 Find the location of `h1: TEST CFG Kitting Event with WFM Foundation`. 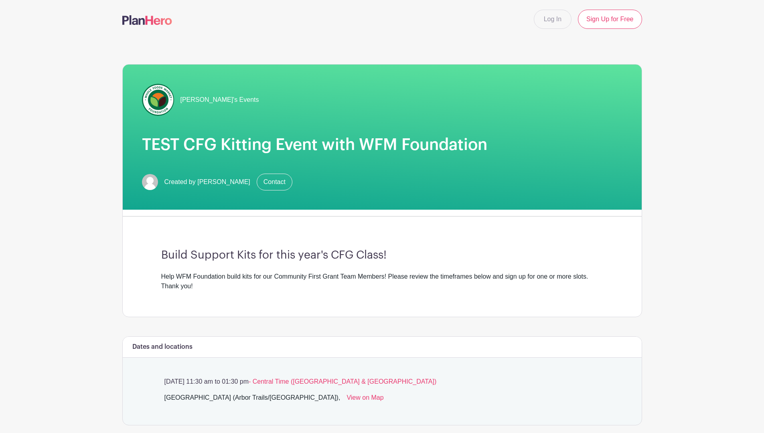

h1: TEST CFG Kitting Event with WFM Foundation is located at coordinates (382, 145).